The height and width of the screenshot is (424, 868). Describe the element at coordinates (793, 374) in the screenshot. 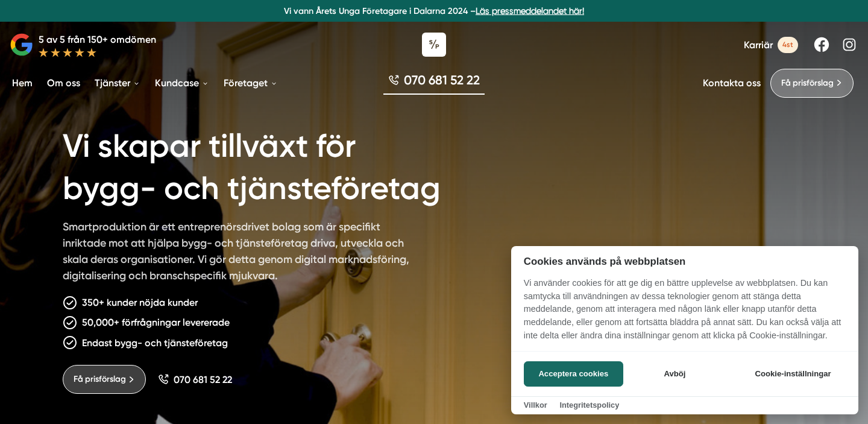

I see `button: Cookie-inställningar` at that location.